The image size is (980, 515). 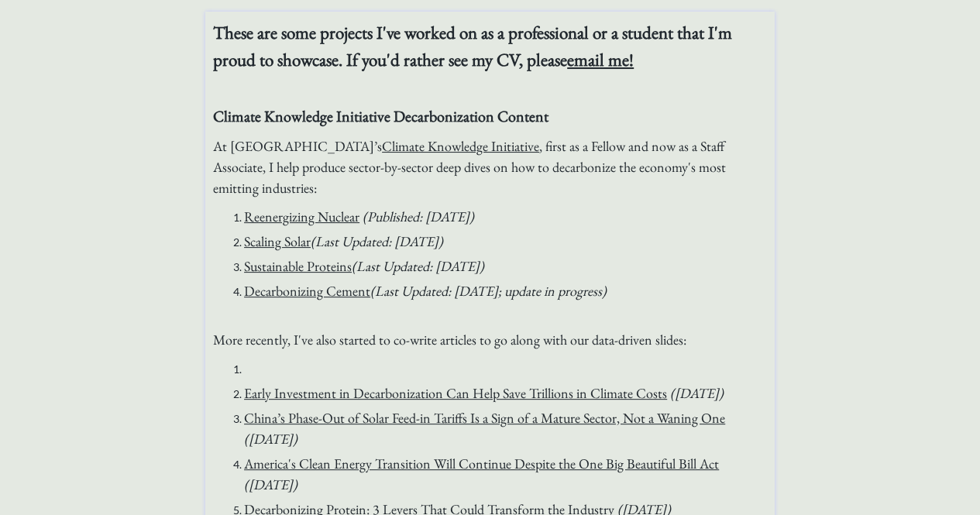 What do you see at coordinates (456, 393) in the screenshot?
I see `a: Early Investment in Decarbonization Can Help Save Trillions in Climate Costs` at bounding box center [456, 393].